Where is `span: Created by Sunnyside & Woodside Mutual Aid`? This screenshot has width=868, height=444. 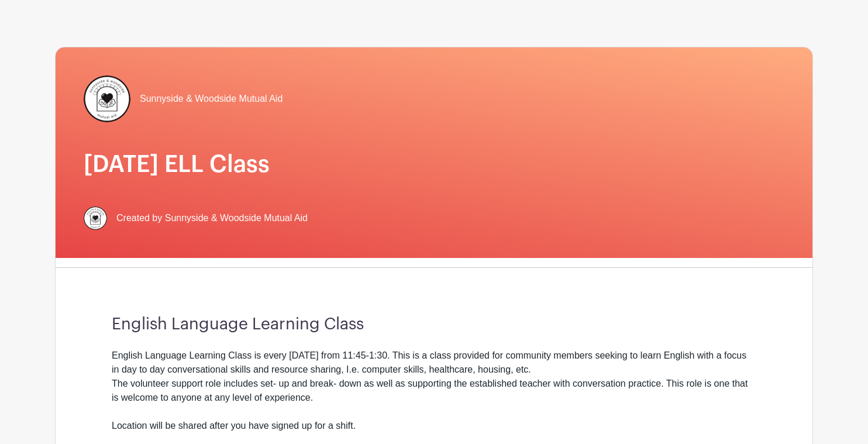 span: Created by Sunnyside & Woodside Mutual Aid is located at coordinates (212, 218).